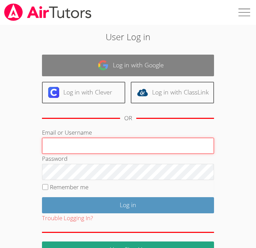 This screenshot has height=248, width=256. Describe the element at coordinates (172, 93) in the screenshot. I see `a: Log in with ClassLink` at that location.